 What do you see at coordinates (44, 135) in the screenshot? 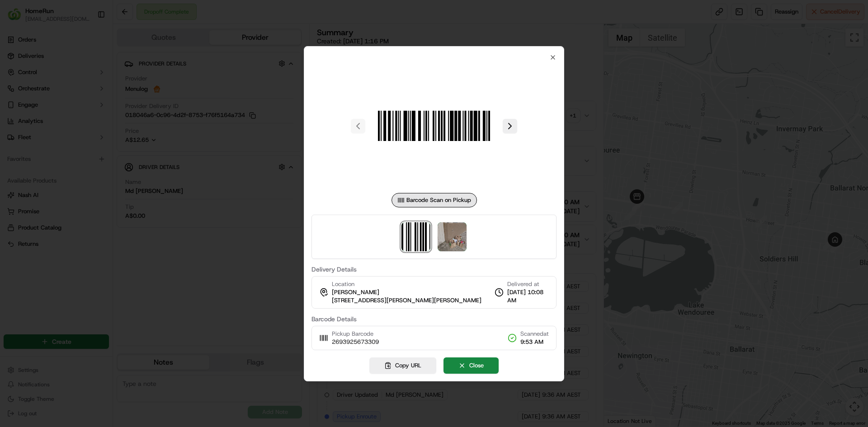
I see `span: Knowledge Base` at bounding box center [44, 135].